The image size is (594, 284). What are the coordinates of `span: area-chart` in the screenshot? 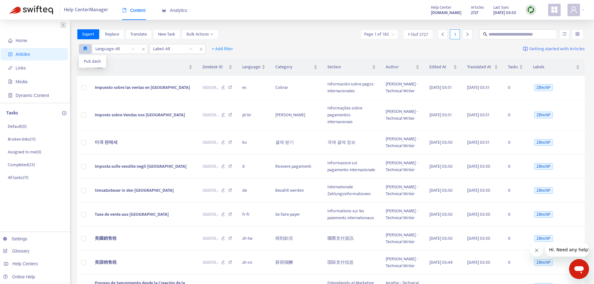 It's located at (164, 10).